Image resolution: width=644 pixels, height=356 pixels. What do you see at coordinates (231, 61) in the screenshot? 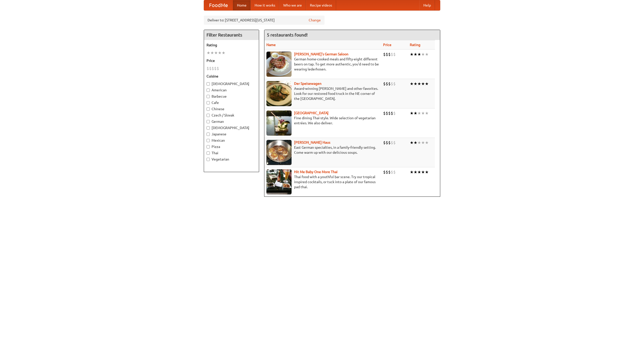
I see `h5: Price` at bounding box center [231, 61].